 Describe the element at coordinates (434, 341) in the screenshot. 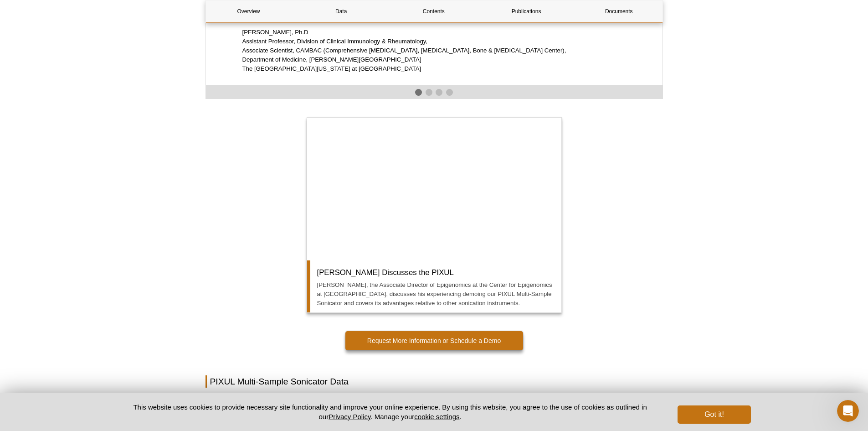

I see `a: Request More Information or Schedule a Demo` at that location.